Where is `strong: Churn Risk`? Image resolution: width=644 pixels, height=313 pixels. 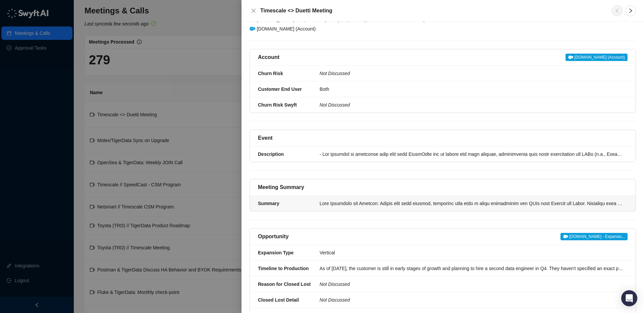
strong: Churn Risk is located at coordinates (271, 73).